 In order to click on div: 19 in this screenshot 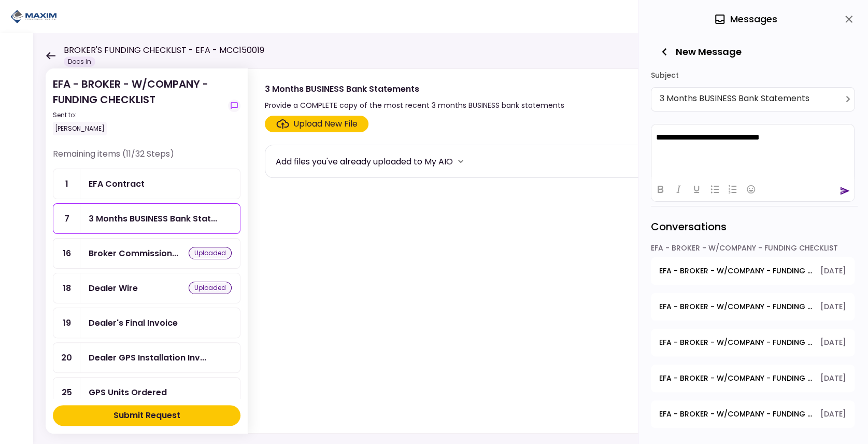, I will do `click(67, 323)`.